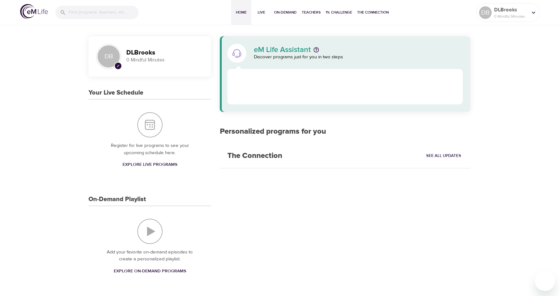 This screenshot has height=296, width=560. What do you see at coordinates (261, 12) in the screenshot?
I see `span: Live` at bounding box center [261, 12].